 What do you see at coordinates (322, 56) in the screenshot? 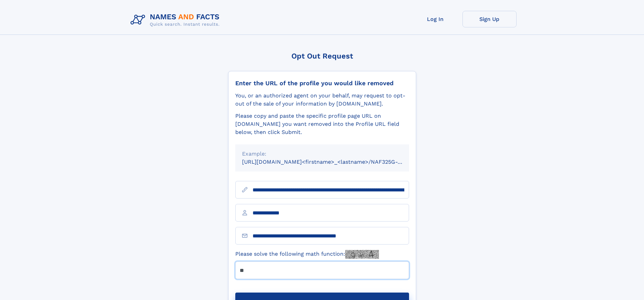
I see `div: Opt Out Request` at bounding box center [322, 56].